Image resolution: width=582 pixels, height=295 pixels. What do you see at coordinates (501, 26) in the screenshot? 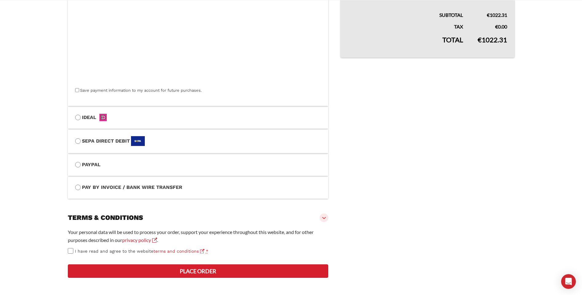
I see `bdi: 0.00` at bounding box center [501, 26].